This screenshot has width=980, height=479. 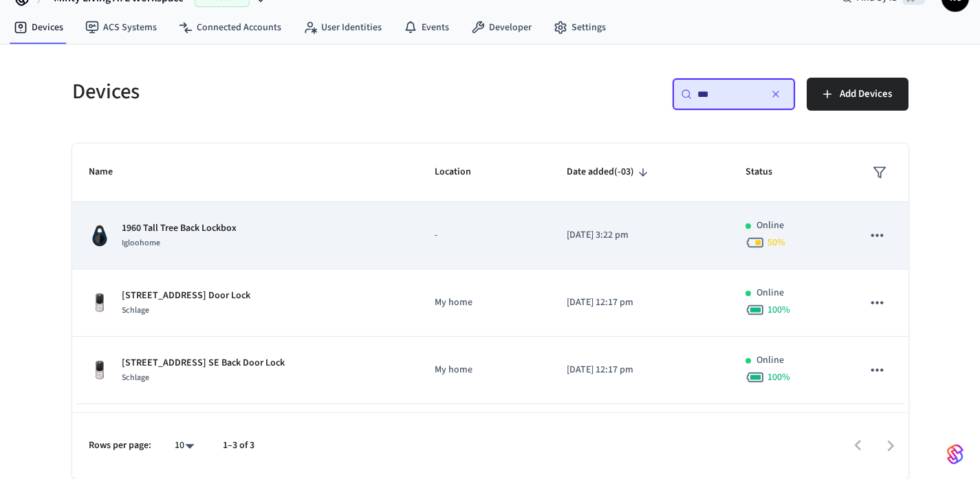 I want to click on img: SeamLogoGradient.69752ec5.svg, so click(x=955, y=454).